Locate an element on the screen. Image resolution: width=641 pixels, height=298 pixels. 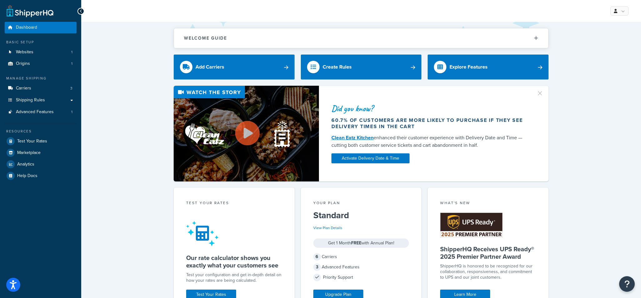
a: Shipping Rules is located at coordinates (41, 100).